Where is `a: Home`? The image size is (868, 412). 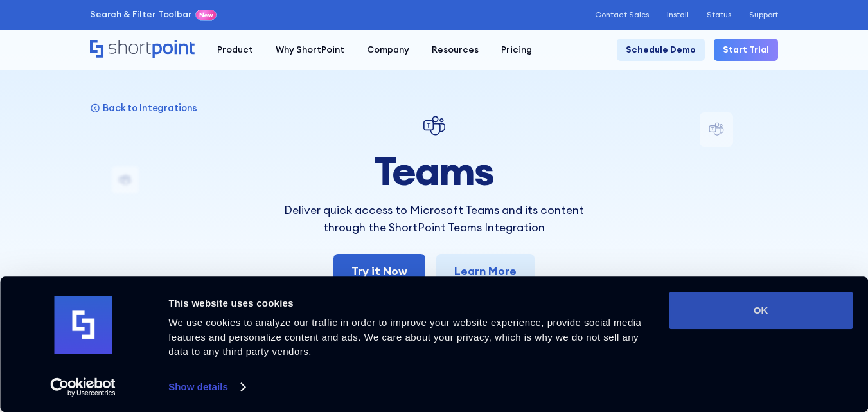 a: Home is located at coordinates (142, 50).